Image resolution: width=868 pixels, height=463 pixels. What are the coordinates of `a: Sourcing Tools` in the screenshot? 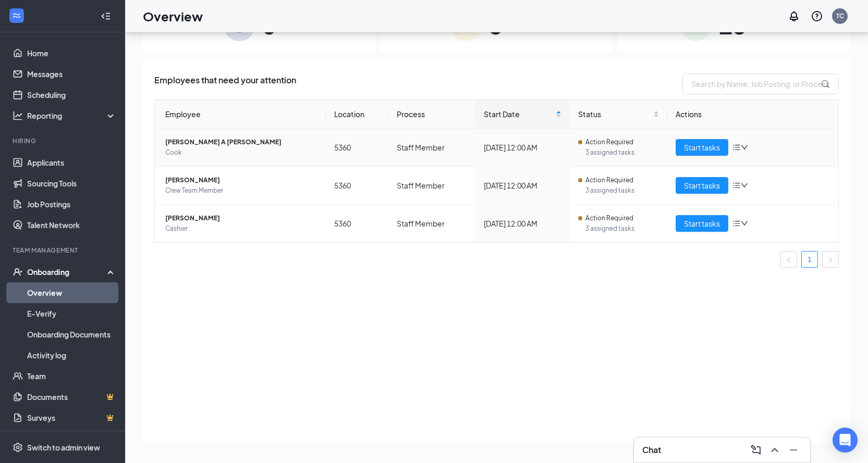 It's located at (72, 184).